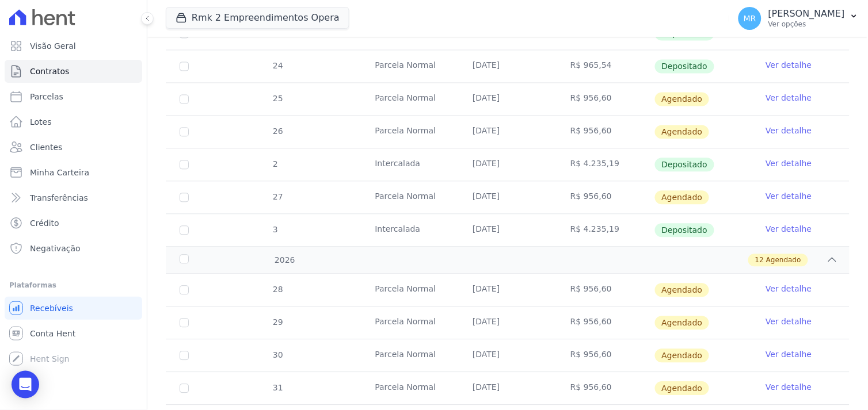  I want to click on a: Parcelas, so click(73, 97).